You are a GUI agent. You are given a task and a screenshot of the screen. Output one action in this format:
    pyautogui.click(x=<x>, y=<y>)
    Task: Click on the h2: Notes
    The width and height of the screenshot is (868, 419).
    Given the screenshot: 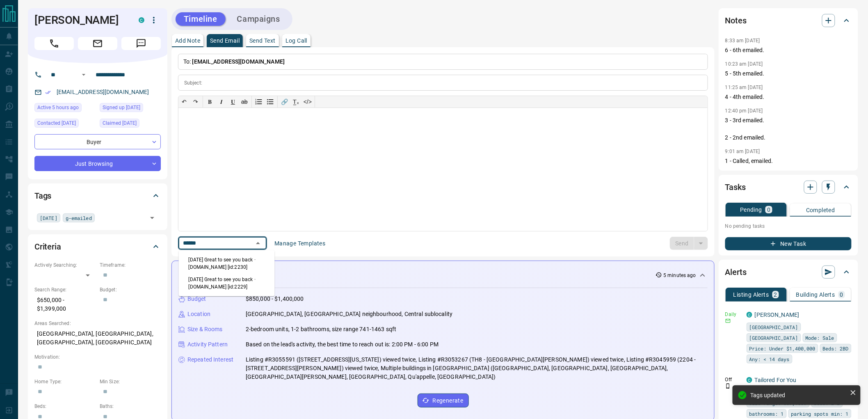 What is the action you would take?
    pyautogui.click(x=736, y=20)
    